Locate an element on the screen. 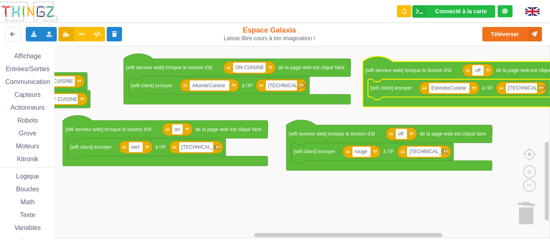 Image resolution: width=550 pixels, height=244 pixels. span: Communication is located at coordinates (27, 82).